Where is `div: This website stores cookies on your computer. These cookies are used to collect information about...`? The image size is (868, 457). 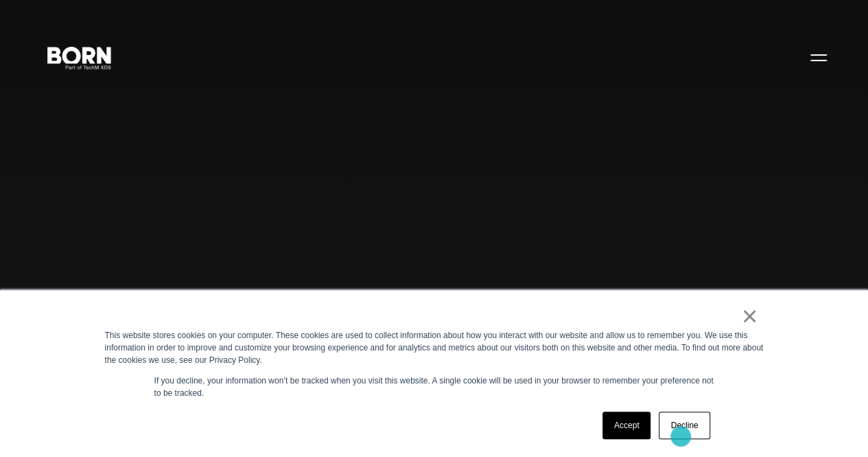 div: This website stores cookies on your computer. These cookies are used to collect information about... is located at coordinates (434, 347).